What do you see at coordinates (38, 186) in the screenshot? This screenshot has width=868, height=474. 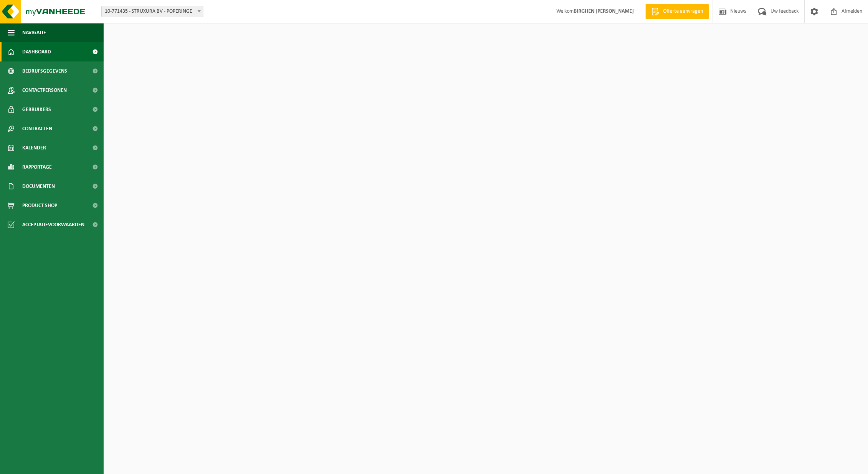 I see `span: Documenten` at bounding box center [38, 186].